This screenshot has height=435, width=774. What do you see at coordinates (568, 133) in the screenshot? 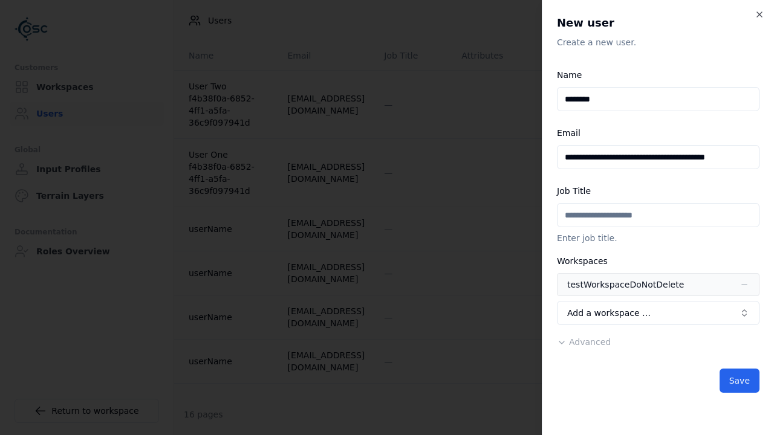
I see `label: Email` at bounding box center [568, 133].